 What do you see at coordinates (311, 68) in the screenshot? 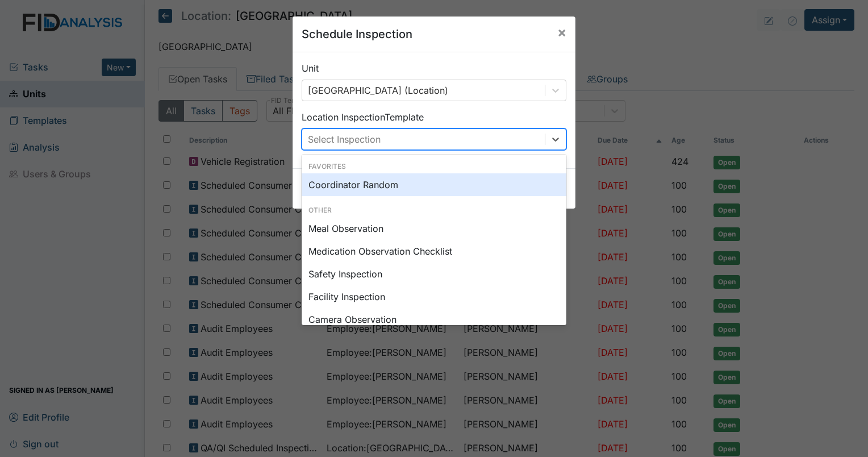
I see `label: Unit` at bounding box center [311, 68].